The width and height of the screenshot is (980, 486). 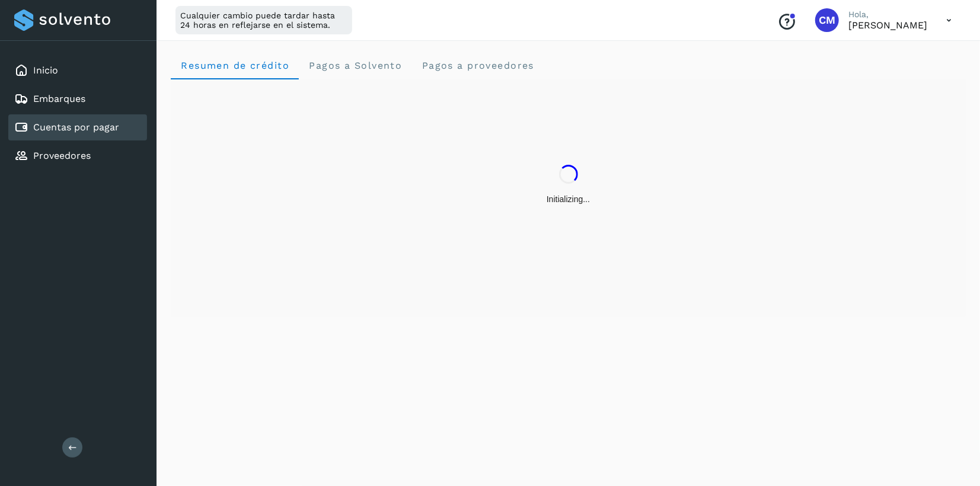 I want to click on div: Cuentas por pagar, so click(x=78, y=127).